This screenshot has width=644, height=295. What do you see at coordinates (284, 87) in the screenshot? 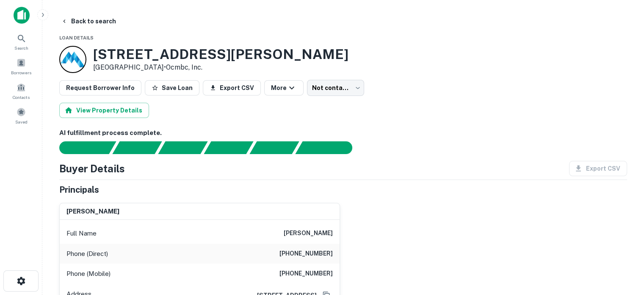
I see `button: More` at bounding box center [284, 87].